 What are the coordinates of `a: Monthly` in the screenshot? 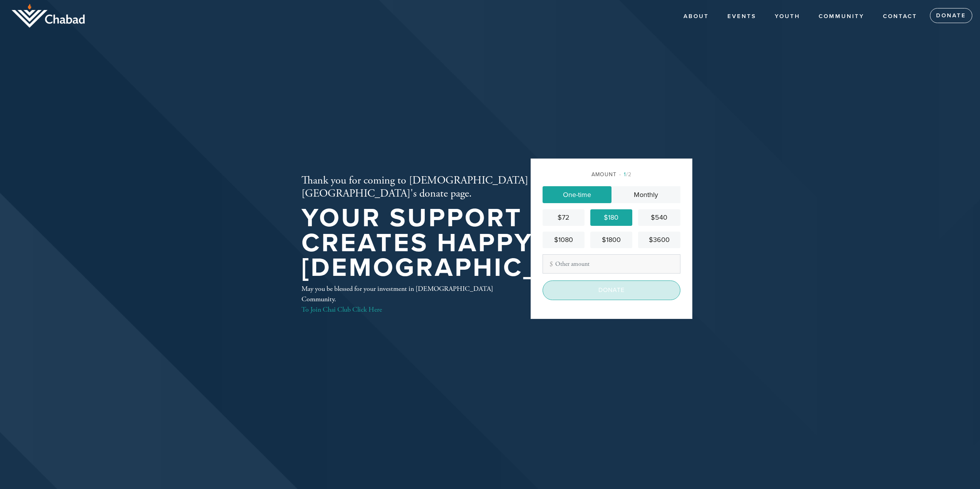 It's located at (646, 194).